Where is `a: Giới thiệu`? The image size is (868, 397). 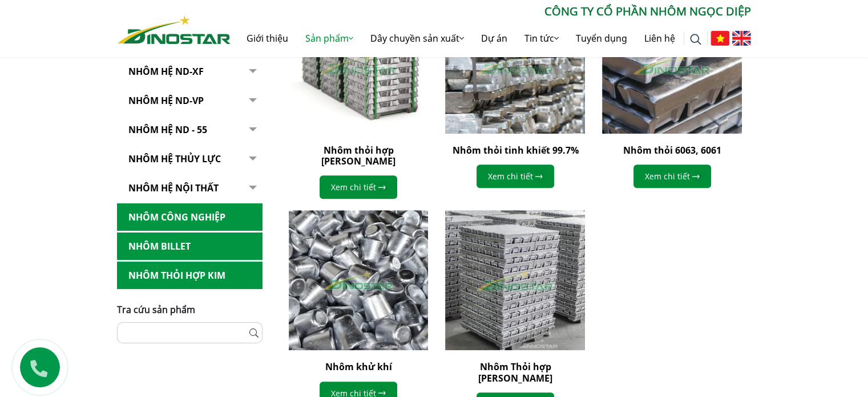
a: Giới thiệu is located at coordinates (267, 38).